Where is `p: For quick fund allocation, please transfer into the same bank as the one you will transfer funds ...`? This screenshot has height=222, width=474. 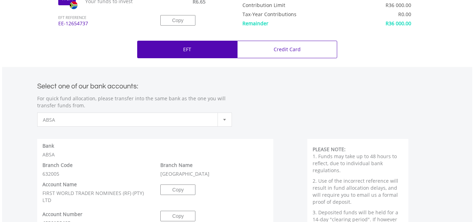
p: For quick fund allocation, please transfer into the same bank as the one you will transfer funds ... is located at coordinates (135, 102).